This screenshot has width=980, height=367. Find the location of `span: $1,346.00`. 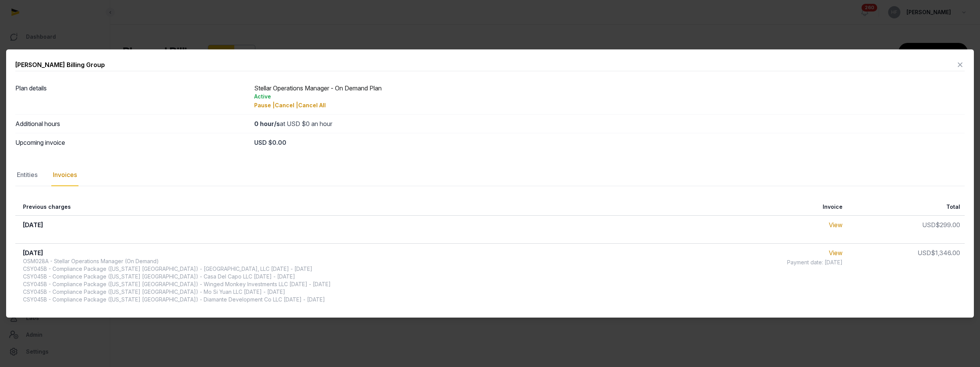

span: $1,346.00 is located at coordinates (946, 252).